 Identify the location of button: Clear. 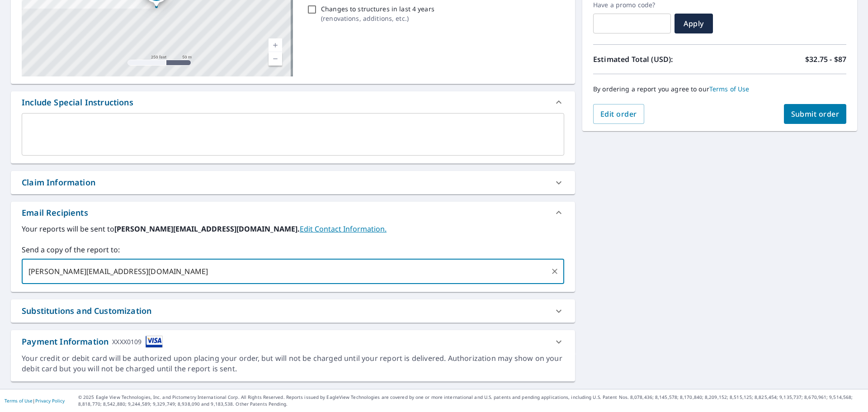
(554, 272).